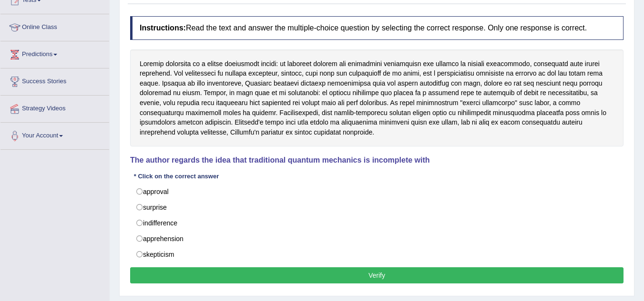  Describe the element at coordinates (377, 239) in the screenshot. I see `label: apprehension` at that location.